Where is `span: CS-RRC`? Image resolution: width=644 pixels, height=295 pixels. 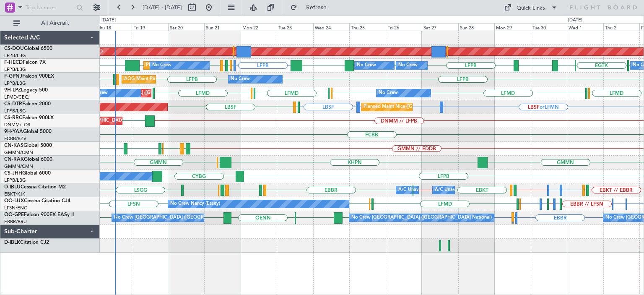 span: CS-RRC is located at coordinates (13, 118).